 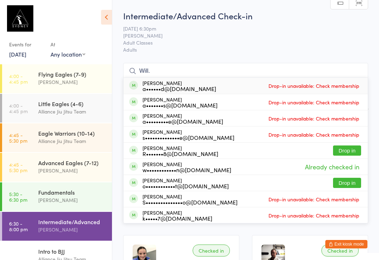 I want to click on div: Intro to BJJ, so click(x=72, y=251).